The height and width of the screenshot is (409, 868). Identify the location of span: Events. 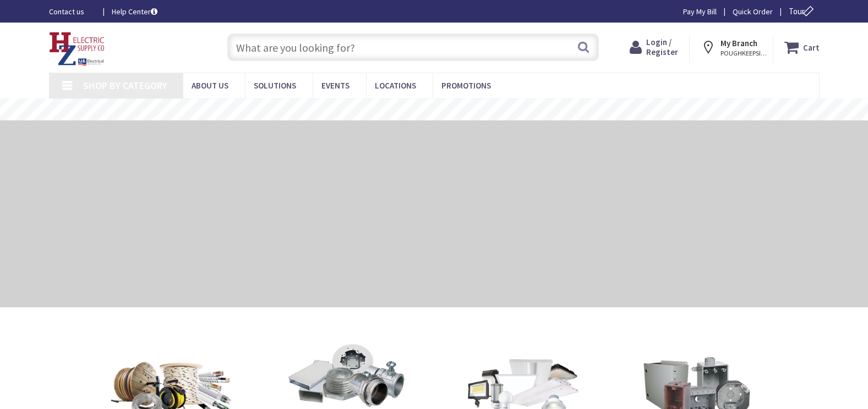
(335, 85).